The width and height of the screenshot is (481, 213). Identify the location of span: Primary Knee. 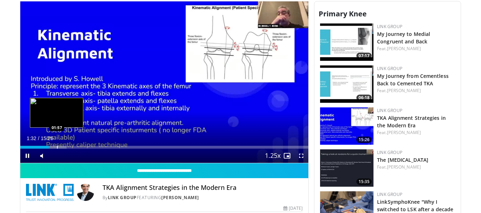
(342, 14).